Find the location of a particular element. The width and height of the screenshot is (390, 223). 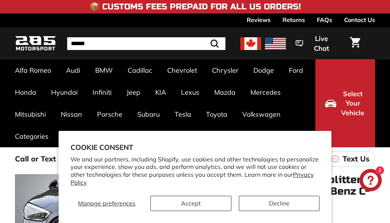

a: Porsche is located at coordinates (110, 114).